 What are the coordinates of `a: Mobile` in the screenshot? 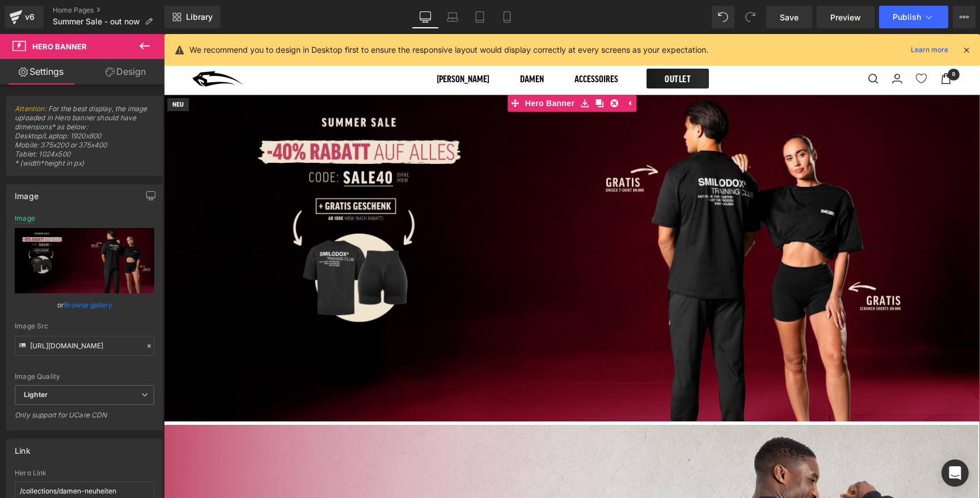 It's located at (507, 17).